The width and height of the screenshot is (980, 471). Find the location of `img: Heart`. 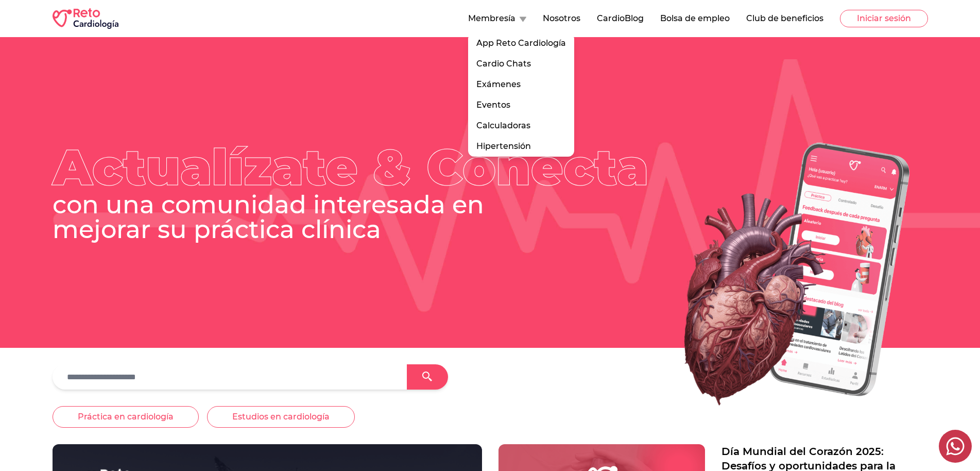

img: Heart is located at coordinates (774, 274).